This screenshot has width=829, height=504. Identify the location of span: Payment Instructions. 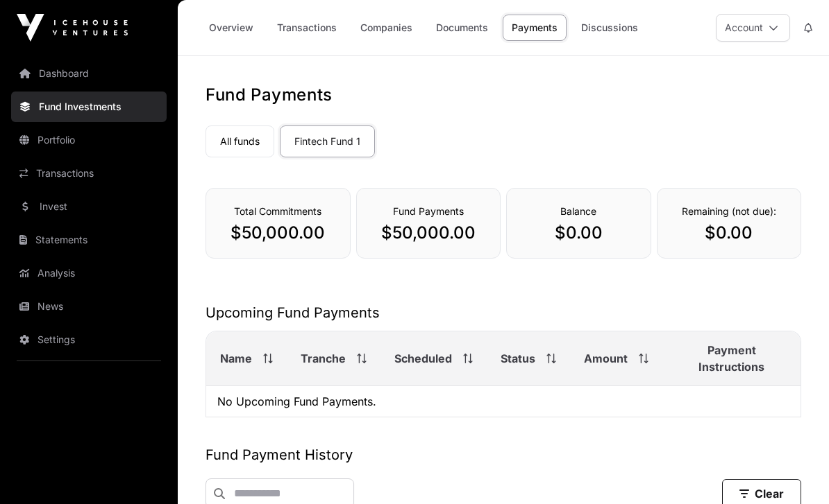
(731, 359).